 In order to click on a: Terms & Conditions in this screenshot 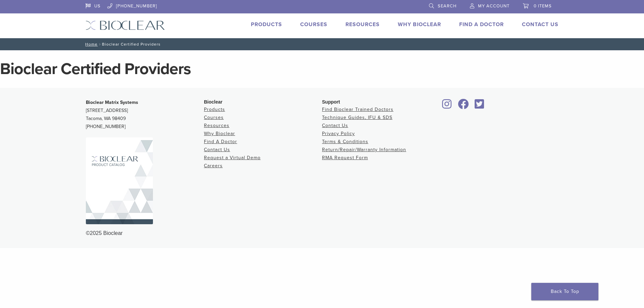, I will do `click(345, 142)`.